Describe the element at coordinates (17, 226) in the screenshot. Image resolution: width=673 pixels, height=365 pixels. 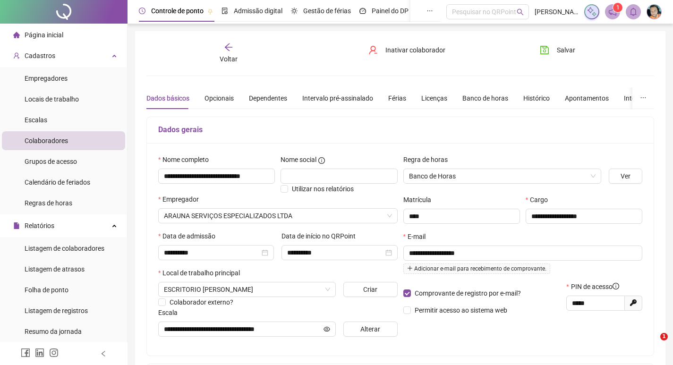
I see `span: file` at that location.